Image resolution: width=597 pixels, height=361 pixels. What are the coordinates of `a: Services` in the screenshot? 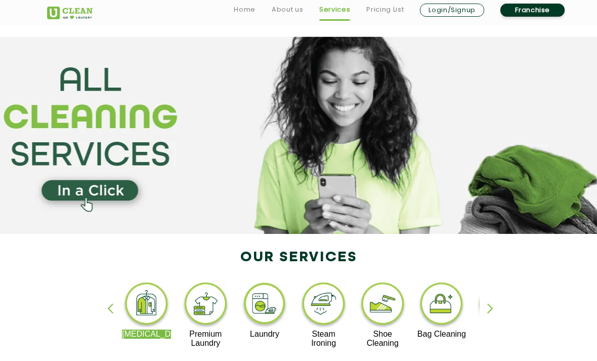 It's located at (334, 10).